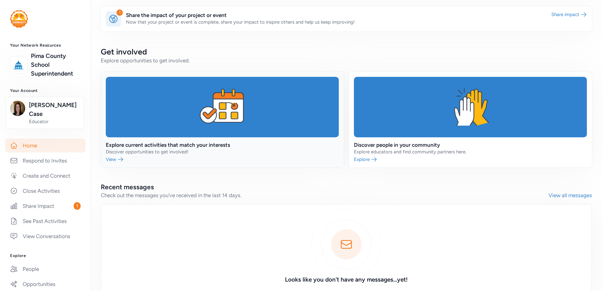  What do you see at coordinates (45, 284) in the screenshot?
I see `a: Opportunities` at bounding box center [45, 284].